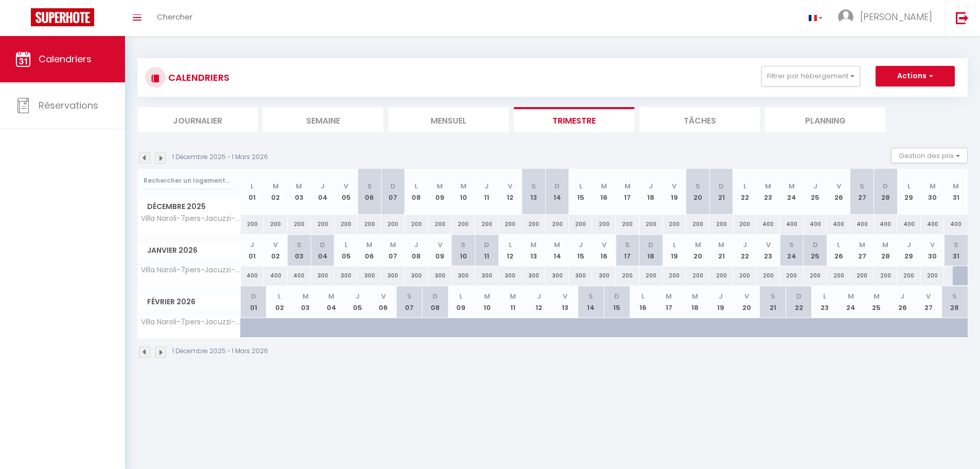 The width and height of the screenshot is (980, 469). I want to click on th: 20, so click(698, 250).